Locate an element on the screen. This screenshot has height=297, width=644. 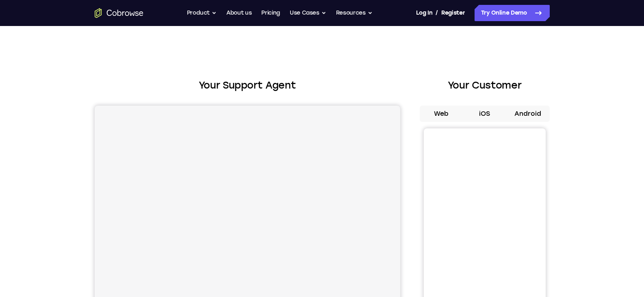
button: Web is located at coordinates (441, 114).